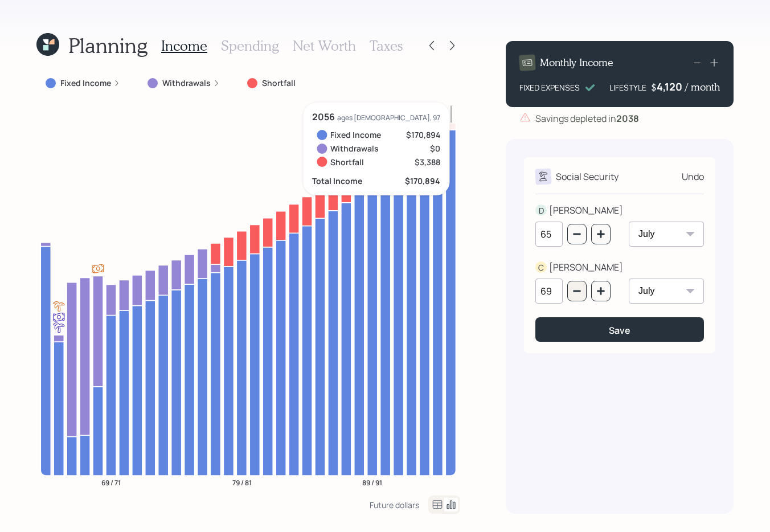 The height and width of the screenshot is (532, 770). Describe the element at coordinates (587, 118) in the screenshot. I see `div: Savings depleted in` at that location.